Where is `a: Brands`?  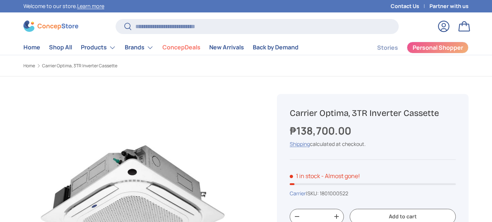
a: Brands is located at coordinates (139, 48).